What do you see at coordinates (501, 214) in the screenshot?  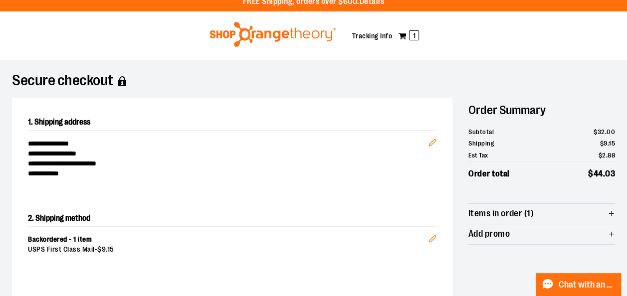 I see `span: Items in order (1)` at bounding box center [501, 214].